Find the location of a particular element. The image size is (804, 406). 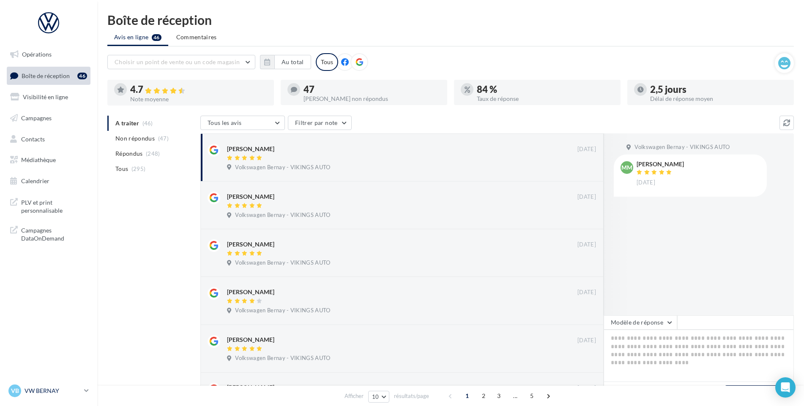

span: 10 is located at coordinates (375, 397).